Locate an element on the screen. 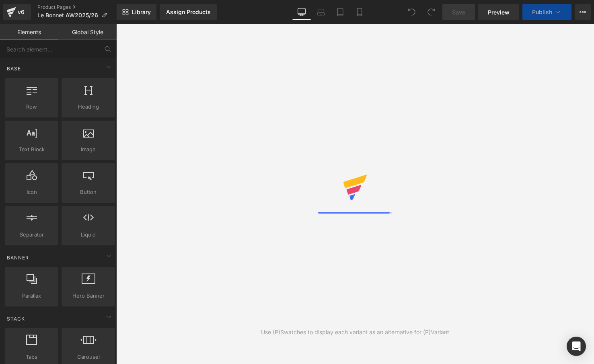 The width and height of the screenshot is (594, 364). span: Stack is located at coordinates (16, 318).